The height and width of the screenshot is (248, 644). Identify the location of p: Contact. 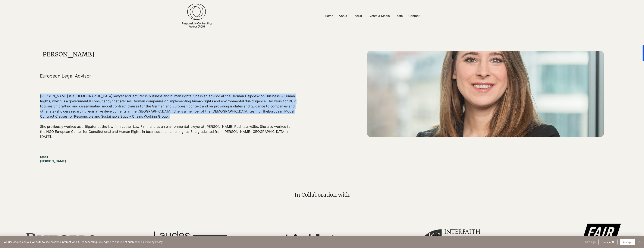
(414, 16).